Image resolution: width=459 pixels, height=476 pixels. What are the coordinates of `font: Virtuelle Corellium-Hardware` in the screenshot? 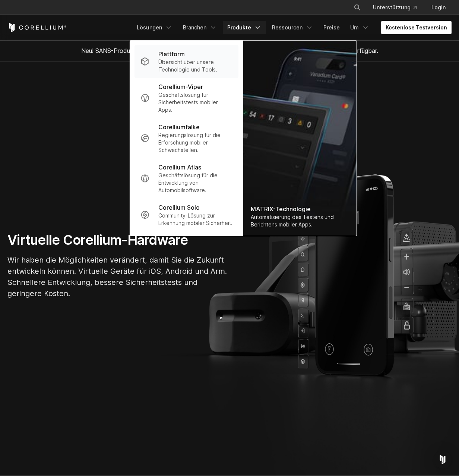 It's located at (98, 240).